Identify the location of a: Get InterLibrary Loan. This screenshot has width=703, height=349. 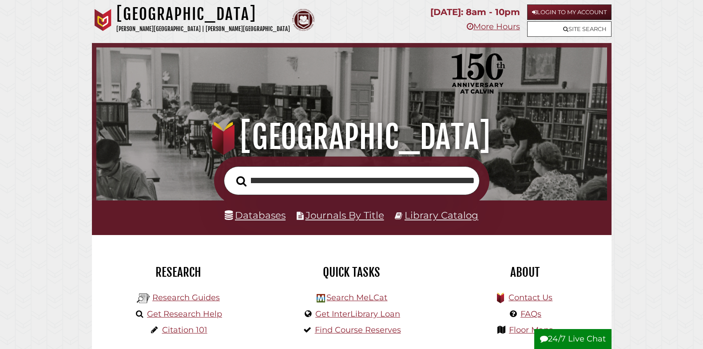
(357, 314).